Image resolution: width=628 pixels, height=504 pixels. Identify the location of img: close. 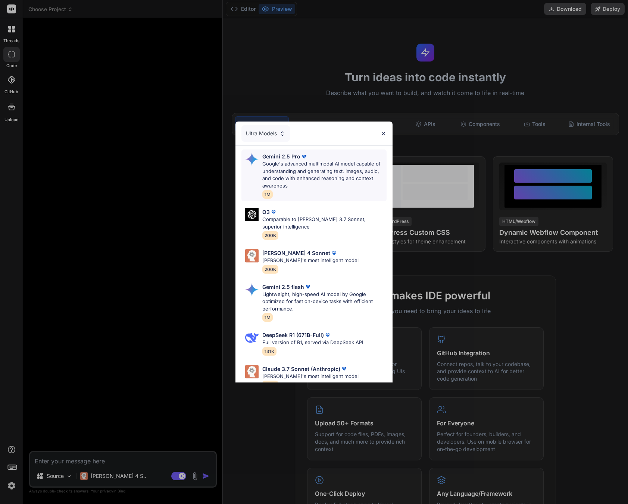
(383, 134).